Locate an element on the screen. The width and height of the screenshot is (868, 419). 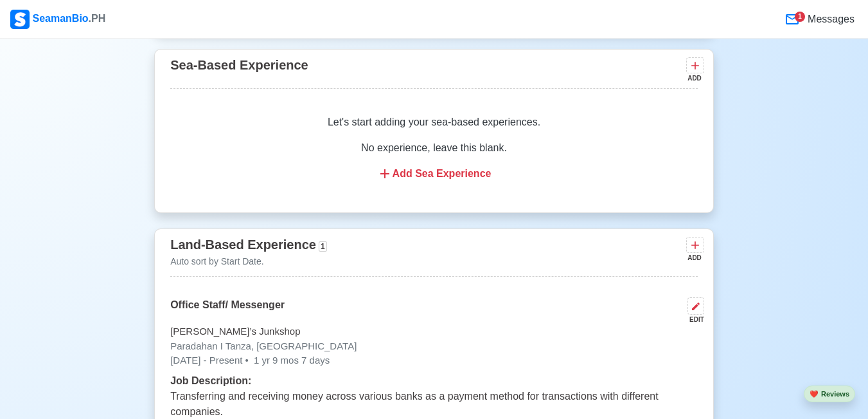
p: No experience, leave this blank. is located at coordinates (434, 148).